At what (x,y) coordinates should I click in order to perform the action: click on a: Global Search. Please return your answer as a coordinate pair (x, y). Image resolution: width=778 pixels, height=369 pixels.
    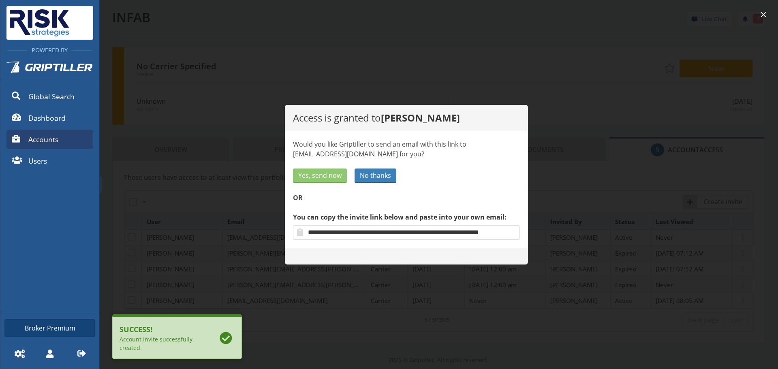
    Looking at the image, I should click on (50, 96).